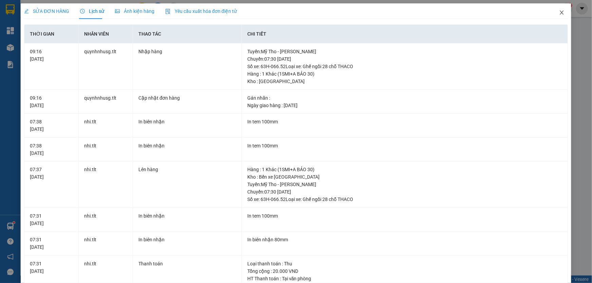 This screenshot has width=592, height=283. I want to click on span: close, so click(562, 13).